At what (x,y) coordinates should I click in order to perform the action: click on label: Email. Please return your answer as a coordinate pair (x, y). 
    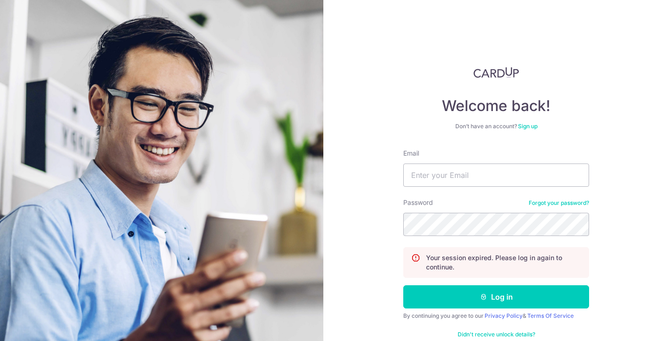
    Looking at the image, I should click on (411, 153).